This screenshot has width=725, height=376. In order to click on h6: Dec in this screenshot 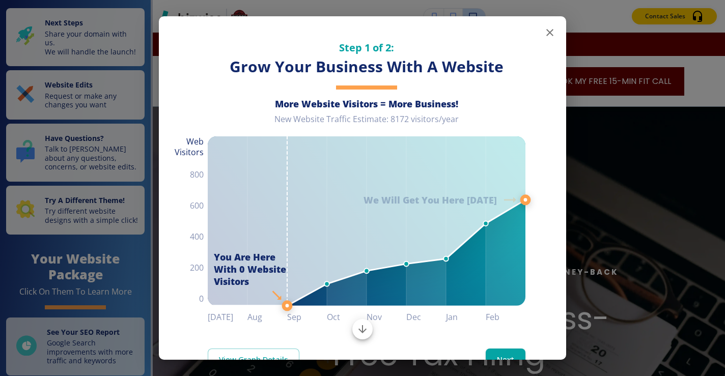, I will do `click(426, 317)`.